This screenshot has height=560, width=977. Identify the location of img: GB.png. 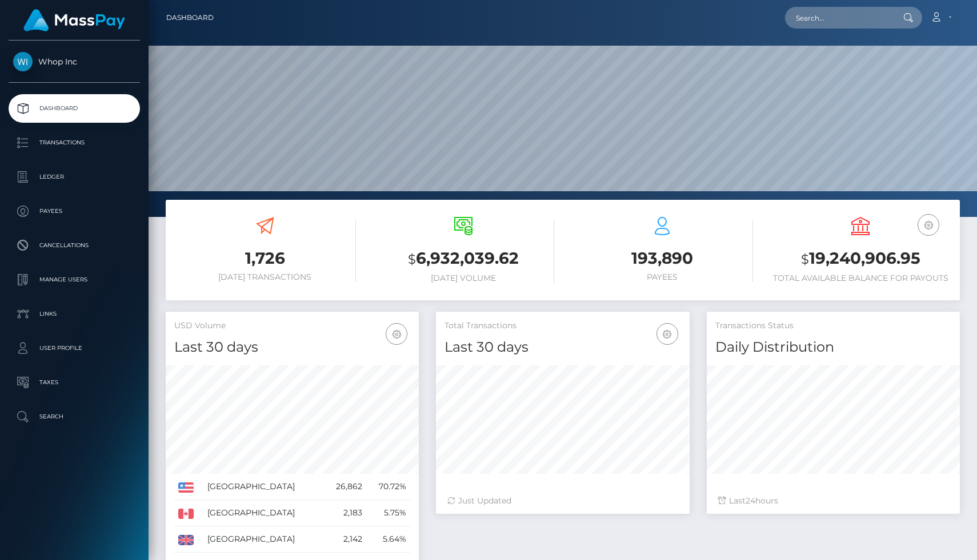
(185, 540).